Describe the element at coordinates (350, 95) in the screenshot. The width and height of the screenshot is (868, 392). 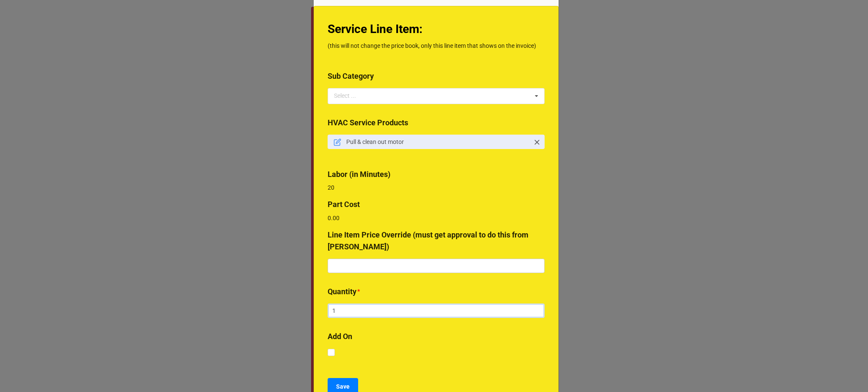
I see `div: Select ...` at that location.